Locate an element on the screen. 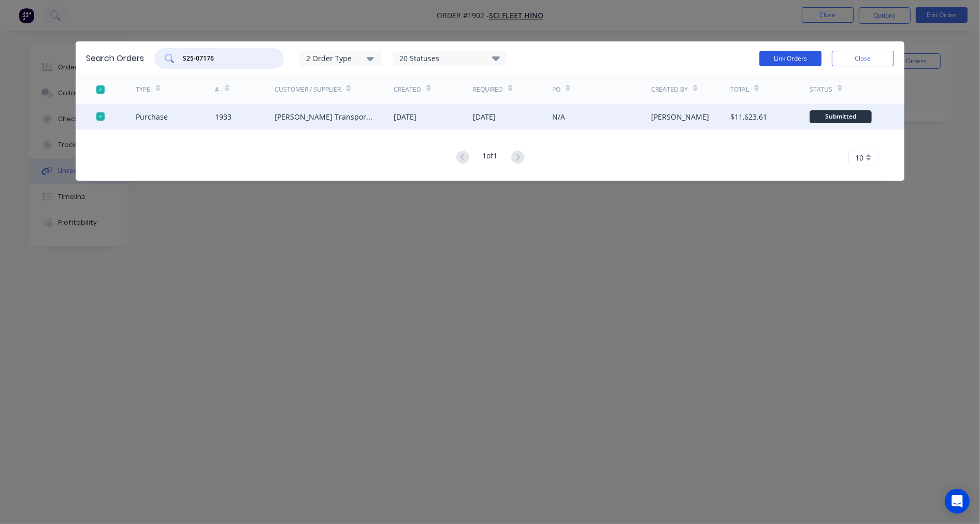  div: Submitted is located at coordinates (841, 117).